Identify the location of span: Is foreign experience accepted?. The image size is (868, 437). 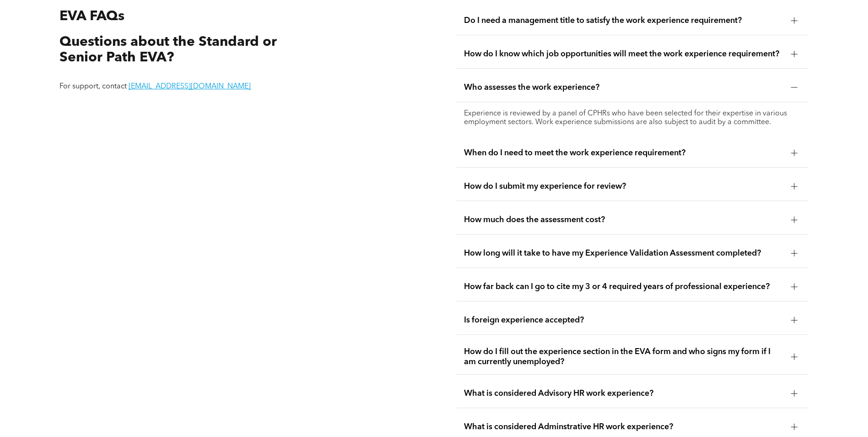
(624, 320).